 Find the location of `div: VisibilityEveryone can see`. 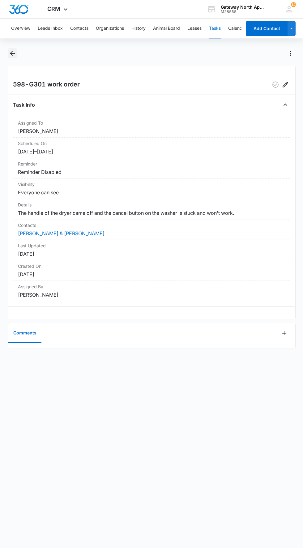

div: VisibilityEveryone can see is located at coordinates (152, 189).